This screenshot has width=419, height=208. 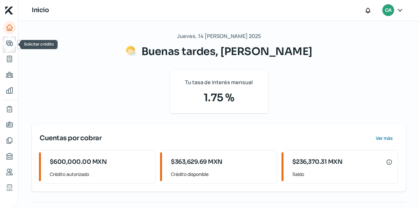 What do you see at coordinates (78, 162) in the screenshot?
I see `span: $600,000.00 MXN` at bounding box center [78, 162].